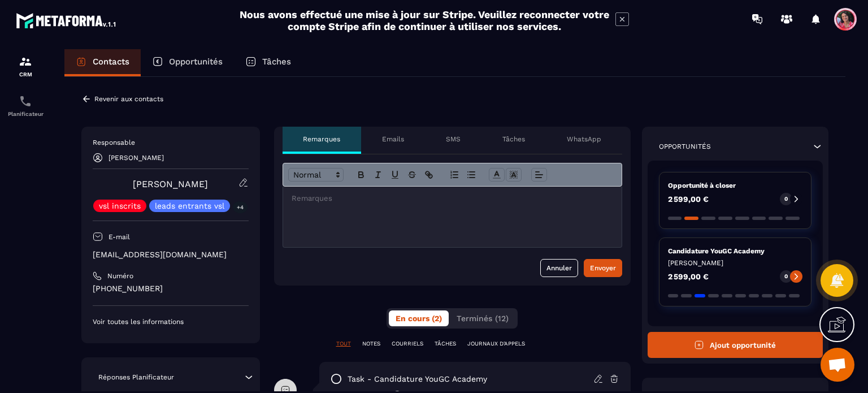 This screenshot has width=868, height=393. What do you see at coordinates (111, 62) in the screenshot?
I see `p: Contacts` at bounding box center [111, 62].